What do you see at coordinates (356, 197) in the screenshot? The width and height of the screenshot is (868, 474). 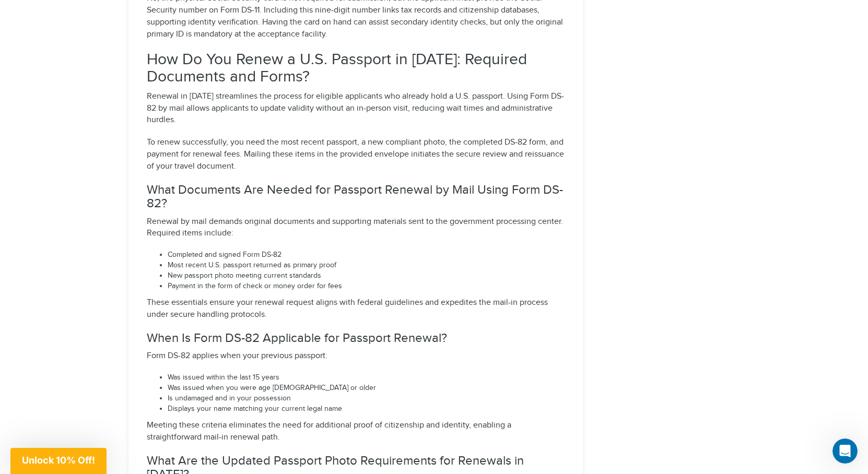 I see `h3: What Documents Are Needed for Passport Renewal by Mail Using Form DS-82?` at bounding box center [356, 197].